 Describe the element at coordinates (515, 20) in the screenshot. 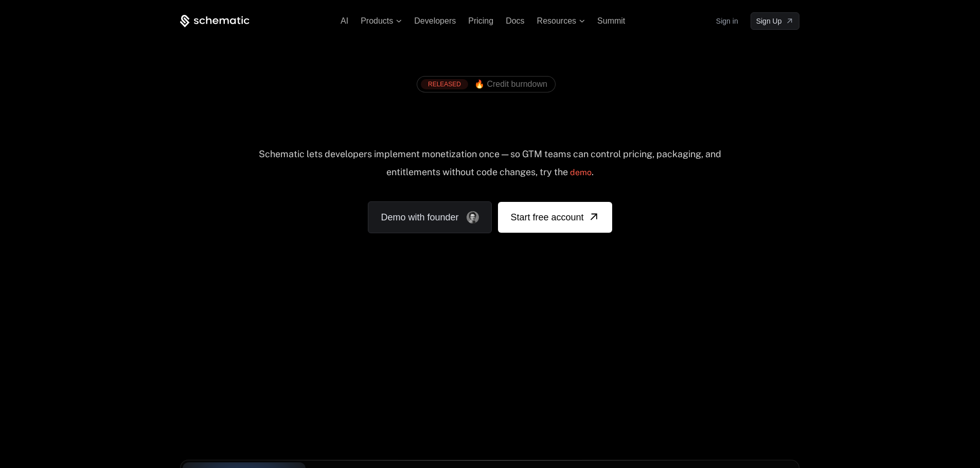

I see `a: Docs` at that location.